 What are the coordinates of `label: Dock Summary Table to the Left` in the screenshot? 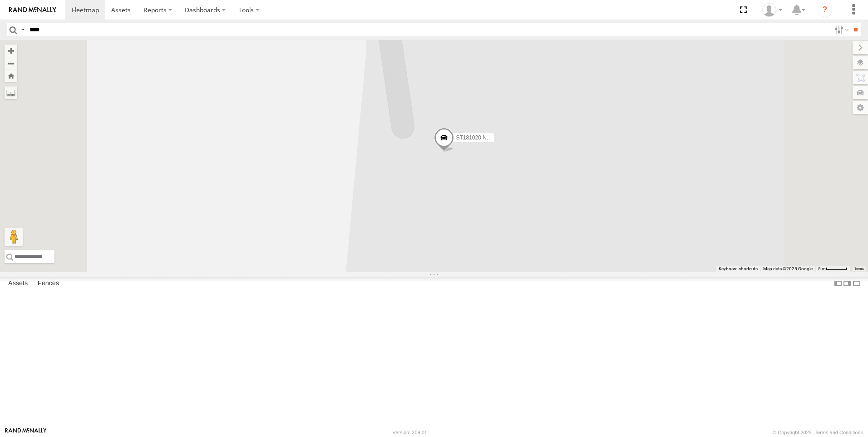 It's located at (838, 283).